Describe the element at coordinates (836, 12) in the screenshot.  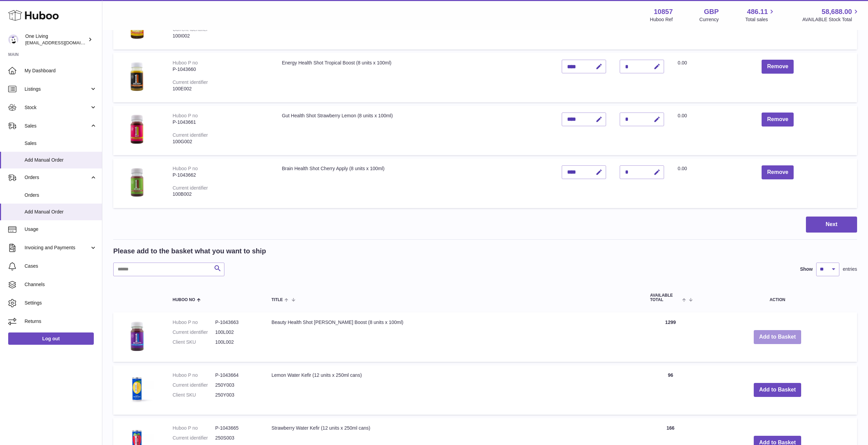
I see `span: 58,688.00` at that location.